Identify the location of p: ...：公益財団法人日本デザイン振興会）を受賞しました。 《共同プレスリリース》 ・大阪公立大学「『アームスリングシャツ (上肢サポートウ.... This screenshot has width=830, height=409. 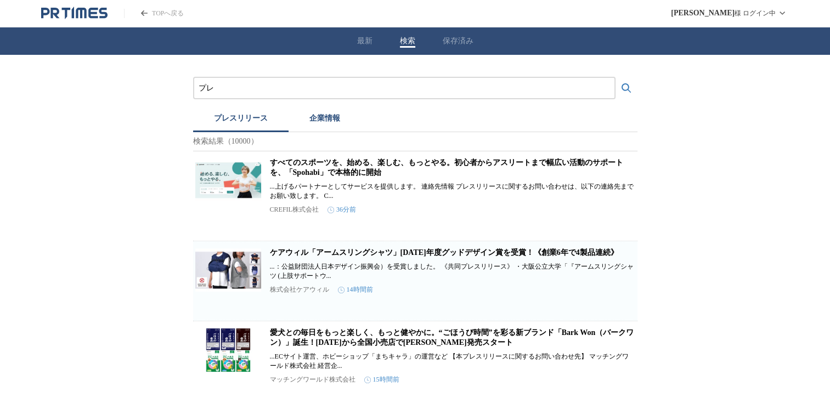
(453, 272).